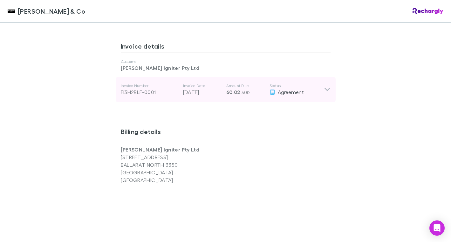 This screenshot has width=451, height=242. What do you see at coordinates (149, 92) in the screenshot?
I see `div: EI3H2BLE-0001` at bounding box center [149, 92].